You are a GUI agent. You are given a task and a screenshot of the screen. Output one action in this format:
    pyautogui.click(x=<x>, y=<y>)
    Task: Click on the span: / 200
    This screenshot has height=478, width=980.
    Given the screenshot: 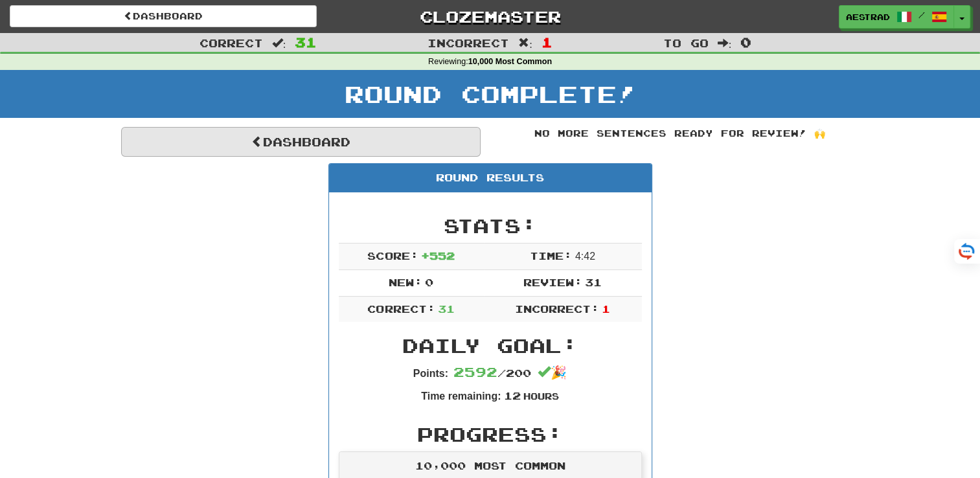 What is the action you would take?
    pyautogui.click(x=492, y=372)
    